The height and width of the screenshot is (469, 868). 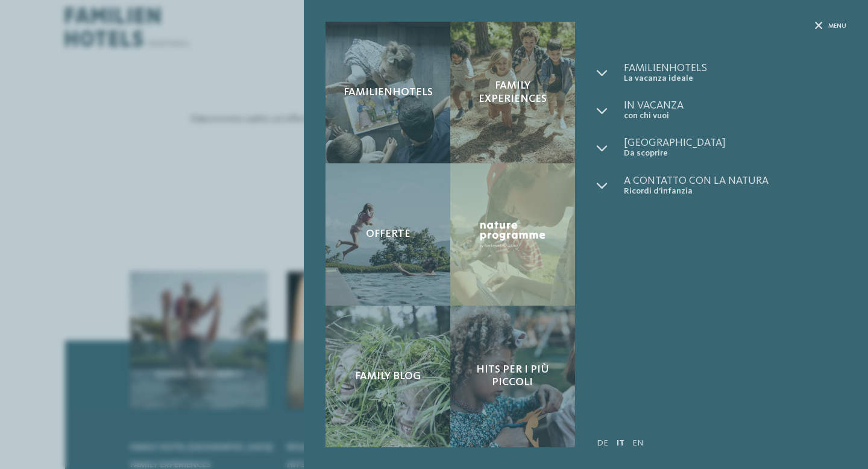 I want to click on span: Family Blog, so click(x=388, y=377).